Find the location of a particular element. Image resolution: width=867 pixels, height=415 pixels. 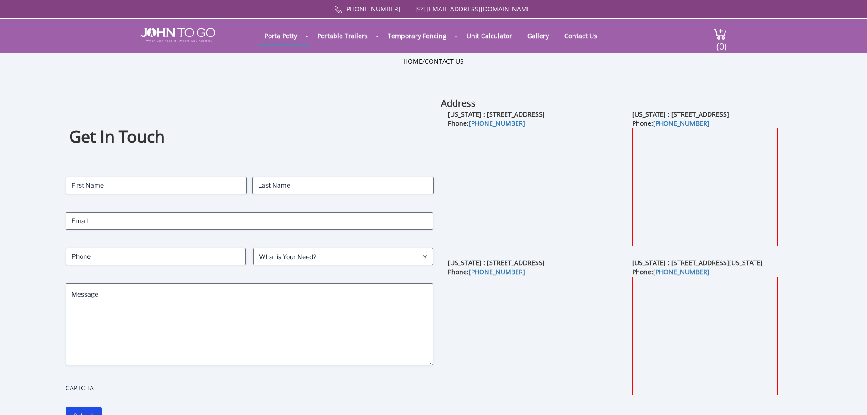

a: Porta Potty is located at coordinates (281, 36).